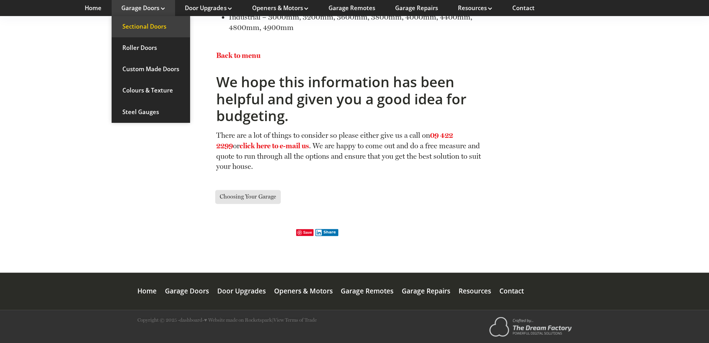  Describe the element at coordinates (187, 291) in the screenshot. I see `div: Garage Doors` at that location.